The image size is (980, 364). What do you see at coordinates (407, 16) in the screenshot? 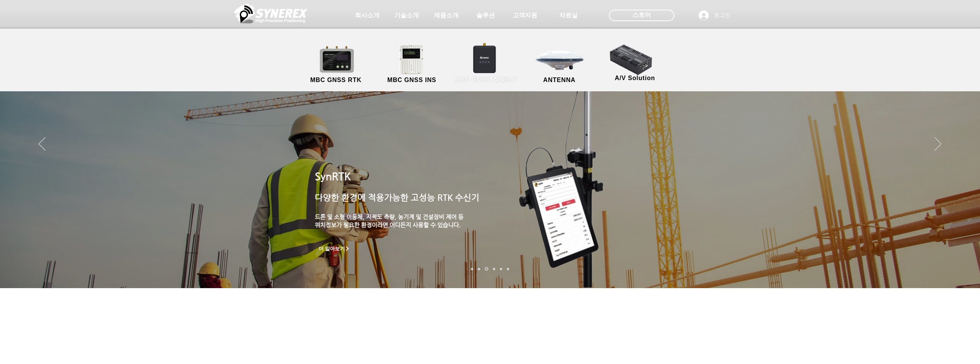
I see `a: 기술소개` at bounding box center [407, 16].